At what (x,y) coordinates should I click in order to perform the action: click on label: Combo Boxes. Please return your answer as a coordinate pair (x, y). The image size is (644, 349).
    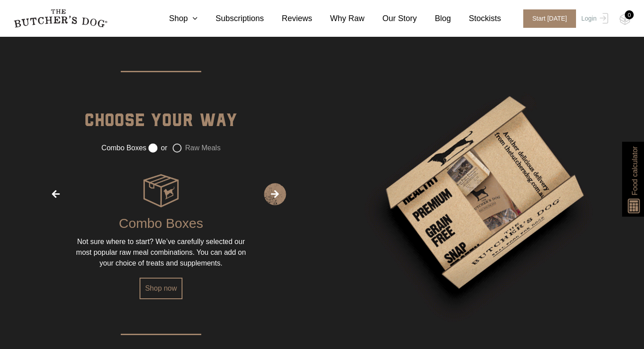
    Looking at the image, I should click on (124, 147).